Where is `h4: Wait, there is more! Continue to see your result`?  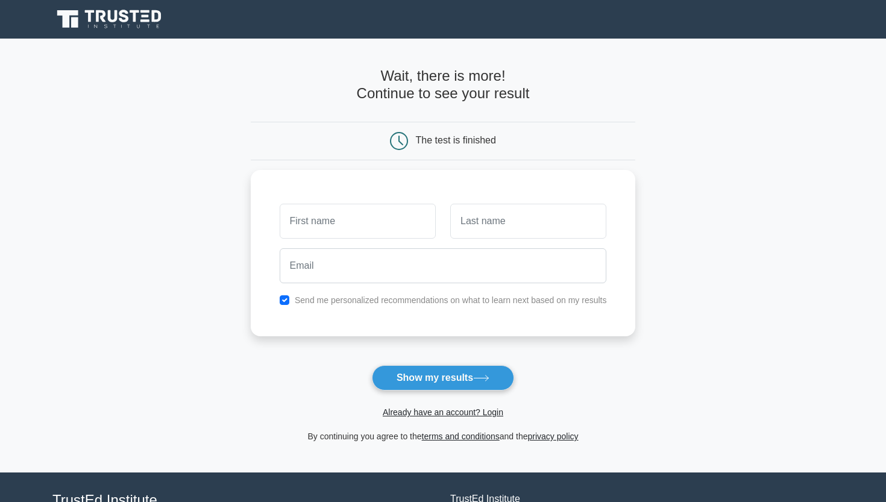 h4: Wait, there is more! Continue to see your result is located at coordinates (443, 85).